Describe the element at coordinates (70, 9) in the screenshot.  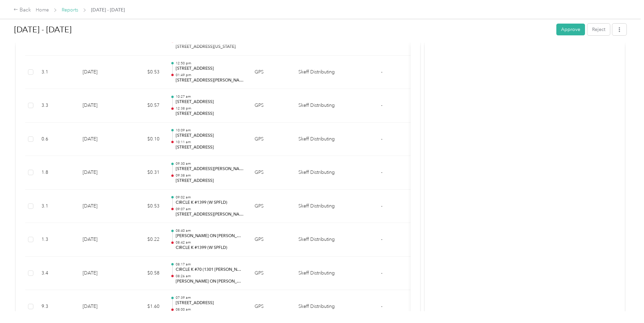
I see `a: Reports` at that location.